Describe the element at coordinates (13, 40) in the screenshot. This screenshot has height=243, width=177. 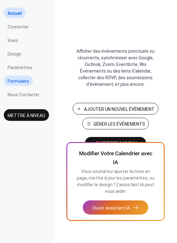
I see `span: Vues` at that location.